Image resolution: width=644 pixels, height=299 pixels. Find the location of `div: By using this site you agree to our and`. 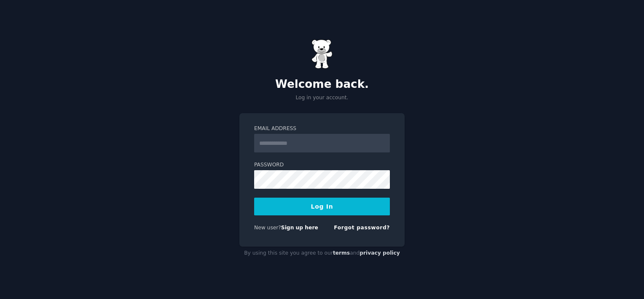

div: By using this site you agree to our and is located at coordinates (322, 253).